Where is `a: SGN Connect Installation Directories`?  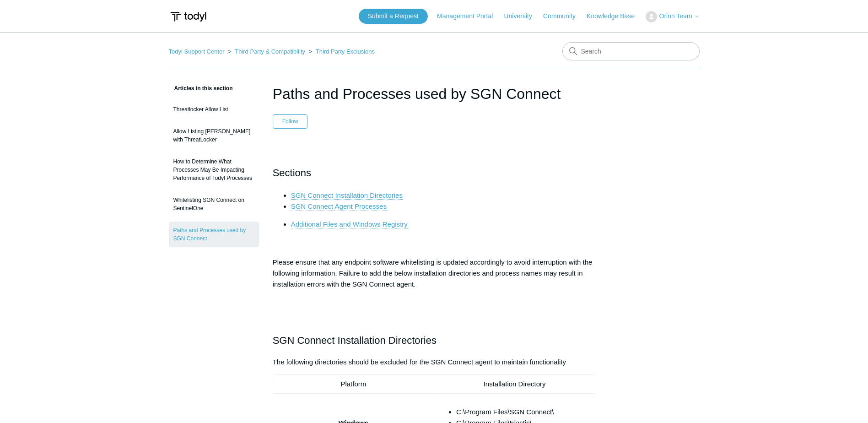 a: SGN Connect Installation Directories is located at coordinates (347, 196).